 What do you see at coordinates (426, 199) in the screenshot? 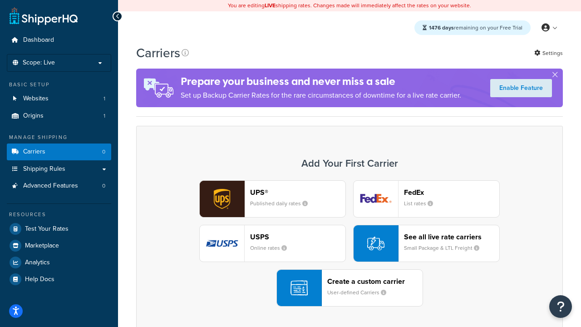
I see `button: fedEx logoFedExList rates` at bounding box center [426, 199].